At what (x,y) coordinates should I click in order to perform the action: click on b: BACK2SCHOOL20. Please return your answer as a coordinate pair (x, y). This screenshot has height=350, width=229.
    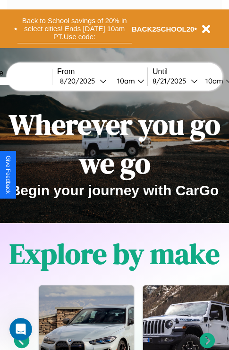
    Looking at the image, I should click on (163, 29).